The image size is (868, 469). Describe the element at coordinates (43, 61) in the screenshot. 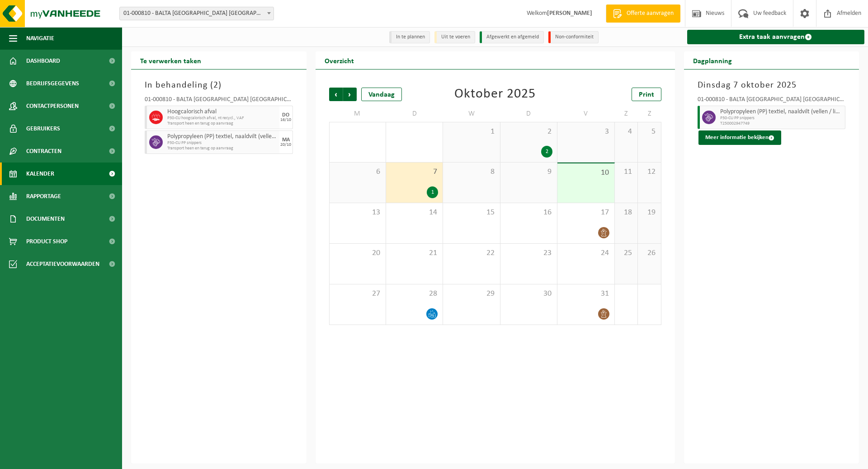

I see `span: Dashboard` at that location.